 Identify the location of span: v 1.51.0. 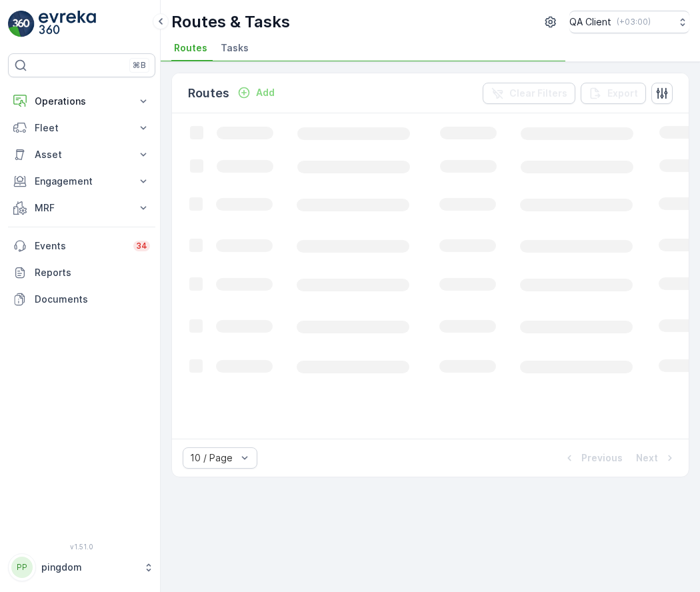
(81, 547).